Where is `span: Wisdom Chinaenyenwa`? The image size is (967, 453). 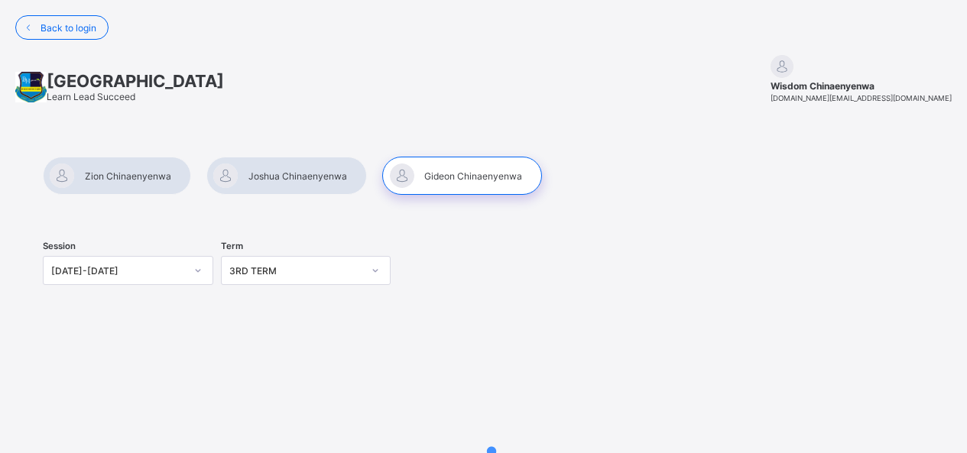
span: Wisdom Chinaenyenwa is located at coordinates (861, 86).